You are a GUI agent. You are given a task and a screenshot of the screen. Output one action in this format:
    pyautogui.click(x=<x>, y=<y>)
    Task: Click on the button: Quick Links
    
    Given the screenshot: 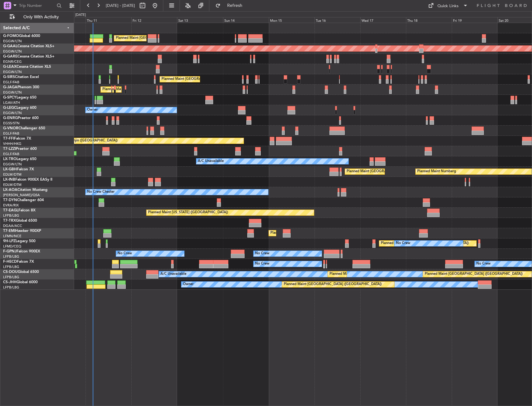 What is the action you would take?
    pyautogui.click(x=448, y=6)
    